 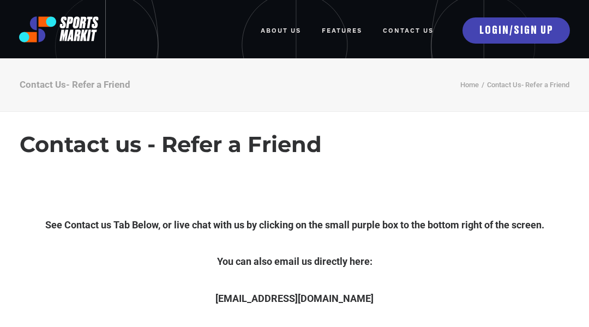 What do you see at coordinates (342, 31) in the screenshot?
I see `a: FEATURES` at bounding box center [342, 31].